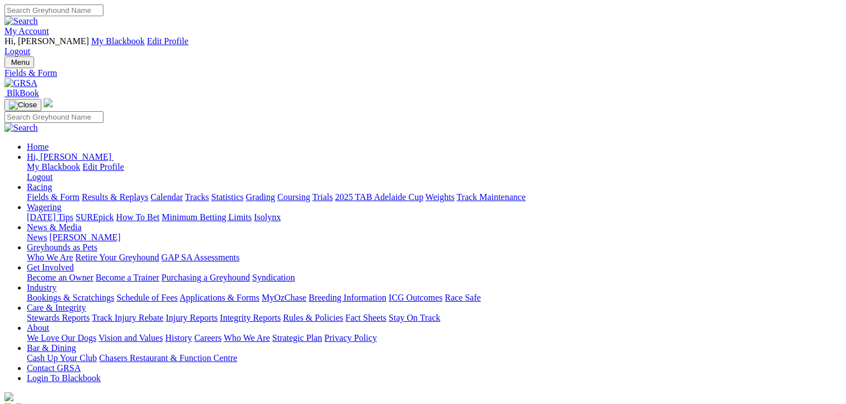 Image resolution: width=846 pixels, height=404 pixels. I want to click on a: Applications & Forms, so click(219, 297).